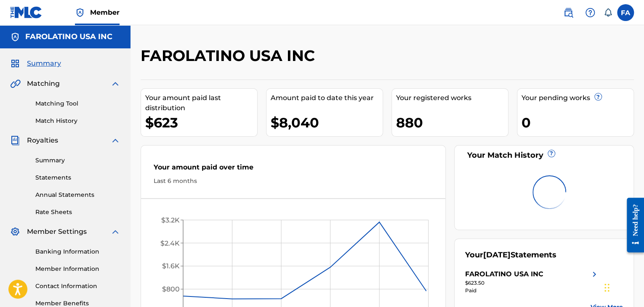 The image size is (644, 307). Describe the element at coordinates (510, 255) in the screenshot. I see `div: Your Statements` at that location.